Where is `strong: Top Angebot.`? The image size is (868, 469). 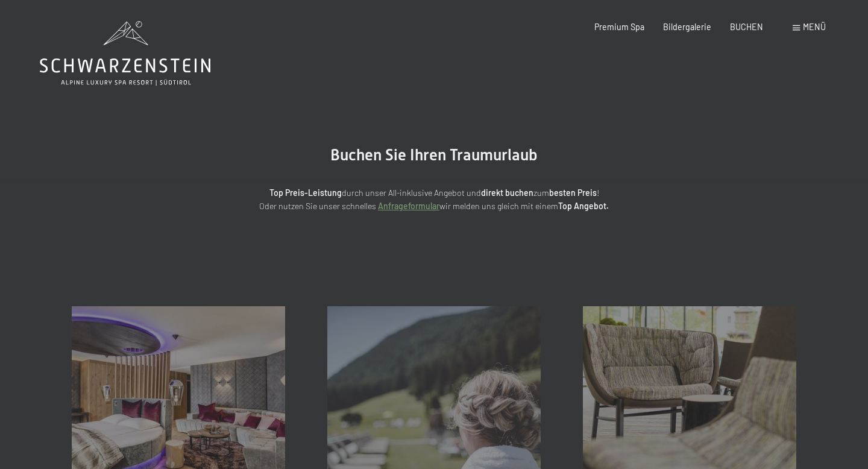
strong: Top Angebot. is located at coordinates (583, 205).